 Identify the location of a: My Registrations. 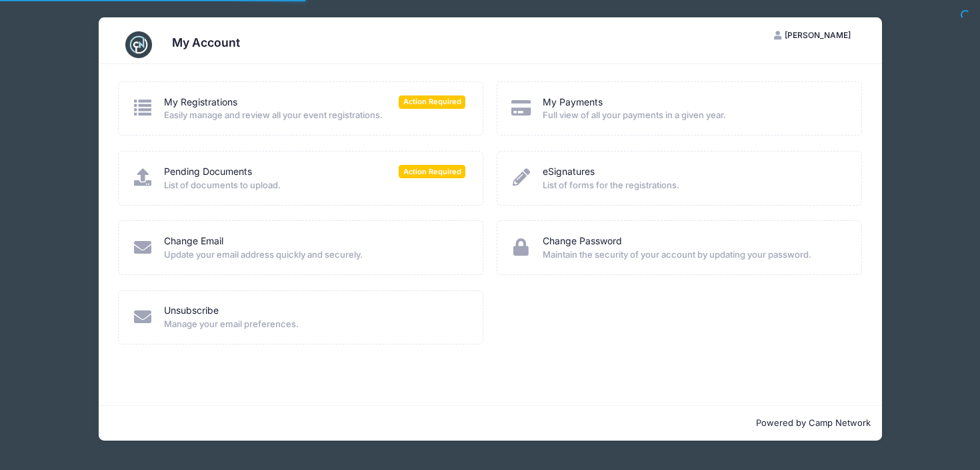
(201, 102).